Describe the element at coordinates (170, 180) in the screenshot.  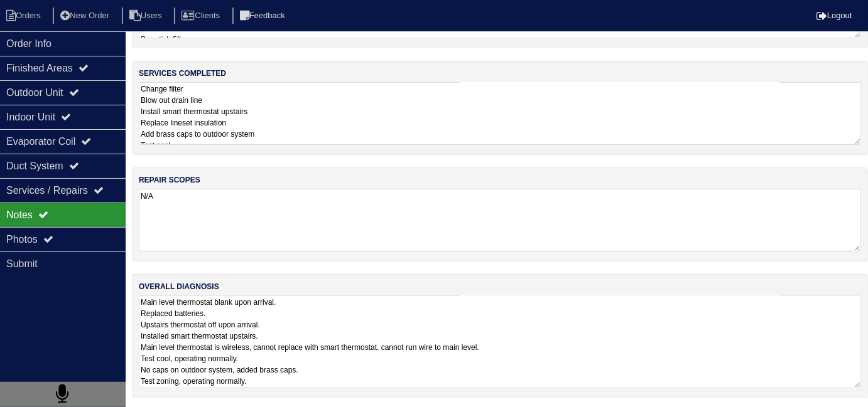
I see `label: repair scopes` at that location.